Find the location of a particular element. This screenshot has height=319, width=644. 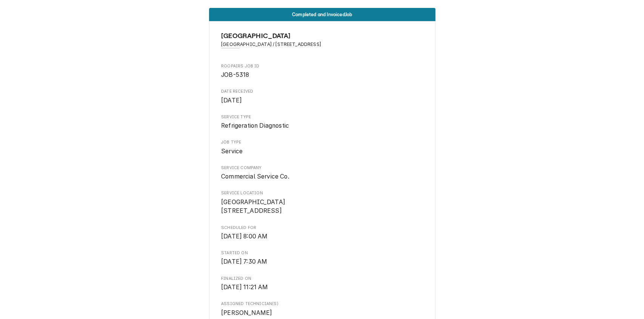

div: Roopairs Job ID is located at coordinates (322, 71).